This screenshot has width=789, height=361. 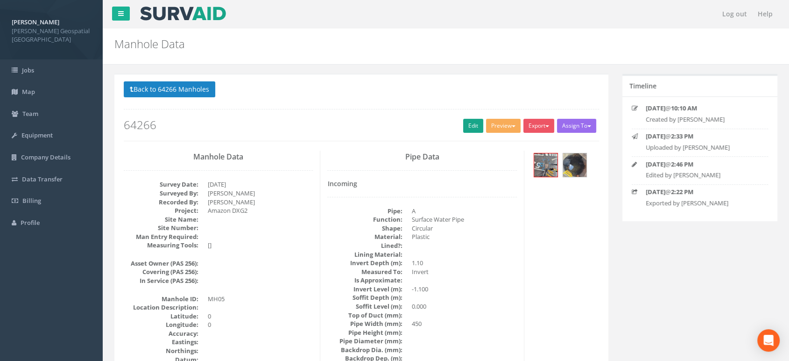 What do you see at coordinates (365, 297) in the screenshot?
I see `dt: Soffit Depth (m):` at bounding box center [365, 297].